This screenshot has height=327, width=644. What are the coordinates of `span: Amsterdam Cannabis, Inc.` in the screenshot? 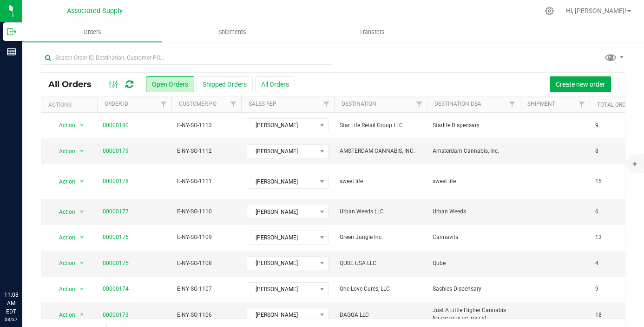 It's located at (474, 151).